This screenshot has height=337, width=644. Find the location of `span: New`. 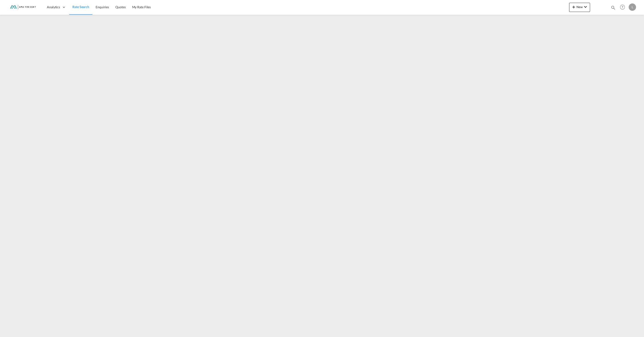

span: New is located at coordinates (580, 7).